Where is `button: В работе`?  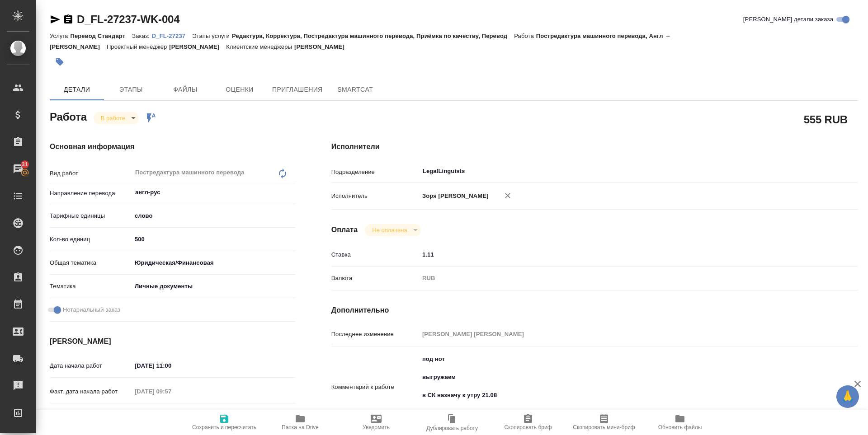 button: В работе is located at coordinates (113, 118).